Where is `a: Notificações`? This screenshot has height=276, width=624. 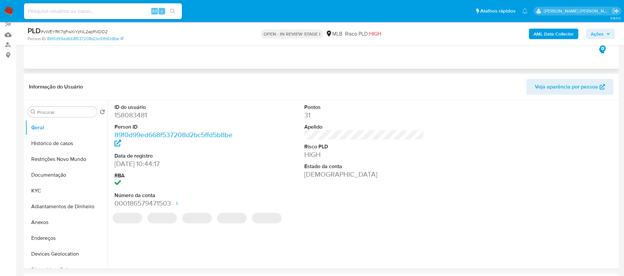
a: Notificações is located at coordinates (525, 11).